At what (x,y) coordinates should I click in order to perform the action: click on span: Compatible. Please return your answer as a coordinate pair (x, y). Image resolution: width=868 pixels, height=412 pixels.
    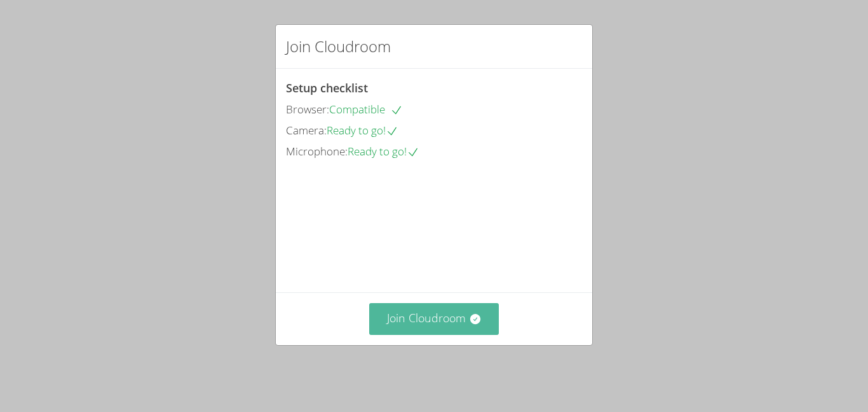
    Looking at the image, I should click on (366, 109).